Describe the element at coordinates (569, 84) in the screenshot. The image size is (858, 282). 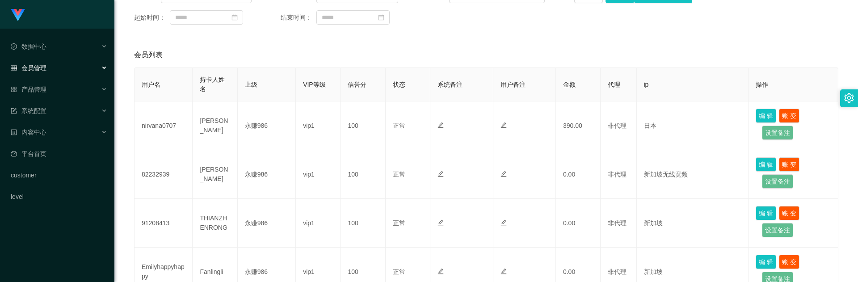
I see `span: 金额` at that location.